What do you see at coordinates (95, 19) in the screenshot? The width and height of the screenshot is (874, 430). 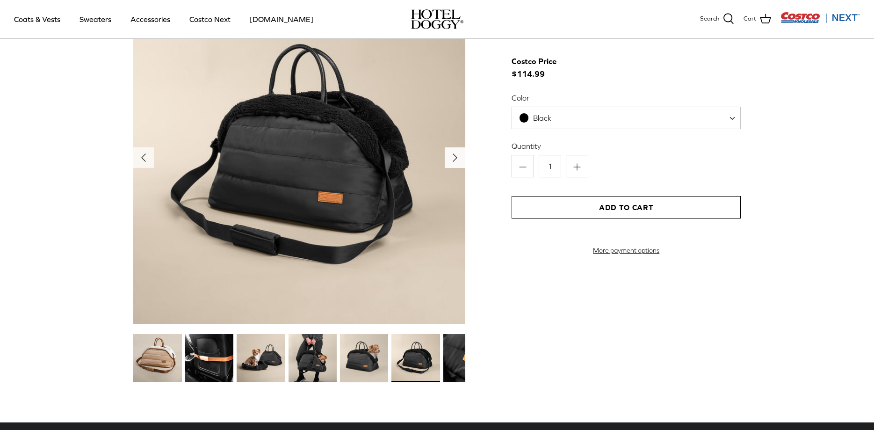 I see `a: Sweaters` at bounding box center [95, 19].